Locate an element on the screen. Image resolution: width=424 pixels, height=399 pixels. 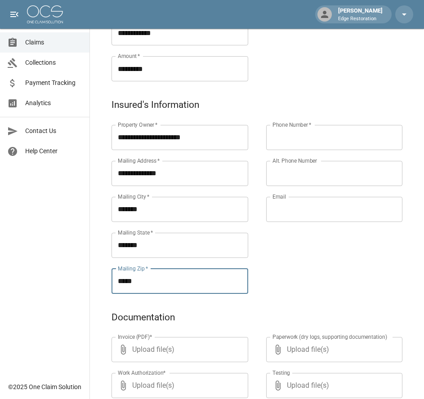
label: Phone Number is located at coordinates (291, 124).